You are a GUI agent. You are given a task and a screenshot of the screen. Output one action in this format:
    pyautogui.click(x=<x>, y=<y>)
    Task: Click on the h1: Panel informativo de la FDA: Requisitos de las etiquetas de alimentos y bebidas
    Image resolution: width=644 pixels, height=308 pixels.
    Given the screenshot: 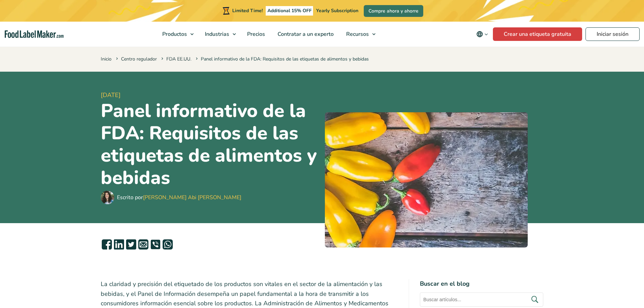 What is the action you would take?
    pyautogui.click(x=210, y=144)
    